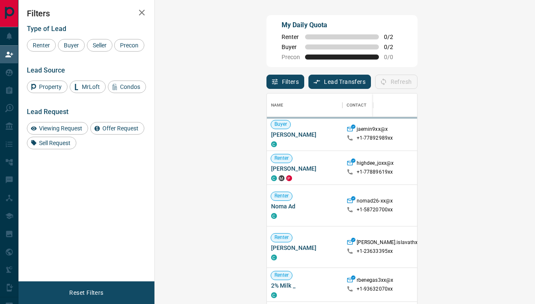 The image size is (535, 304). Describe the element at coordinates (86, 13) in the screenshot. I see `h2: Filters` at that location.